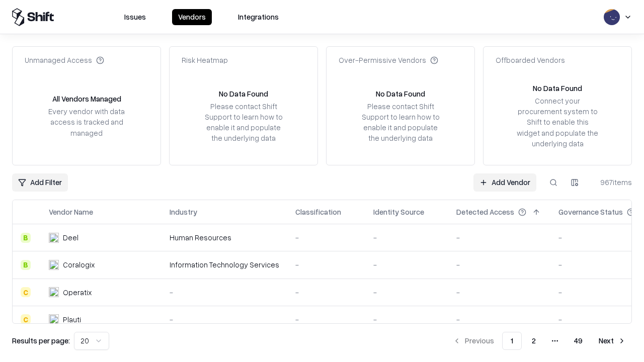  What do you see at coordinates (54, 319) in the screenshot?
I see `img: Plauti` at bounding box center [54, 319].